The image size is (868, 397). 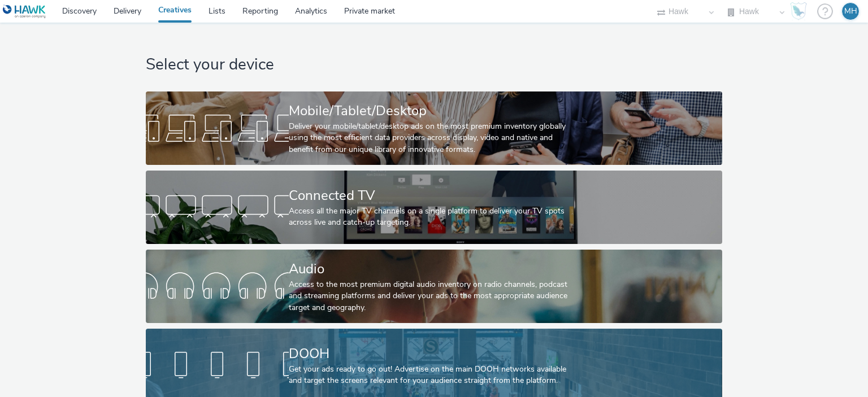 What do you see at coordinates (431, 138) in the screenshot?
I see `div: Deliver your mobile/tablet/desktop ads on the most premium inventory globally using the most effi...` at bounding box center [431, 138].